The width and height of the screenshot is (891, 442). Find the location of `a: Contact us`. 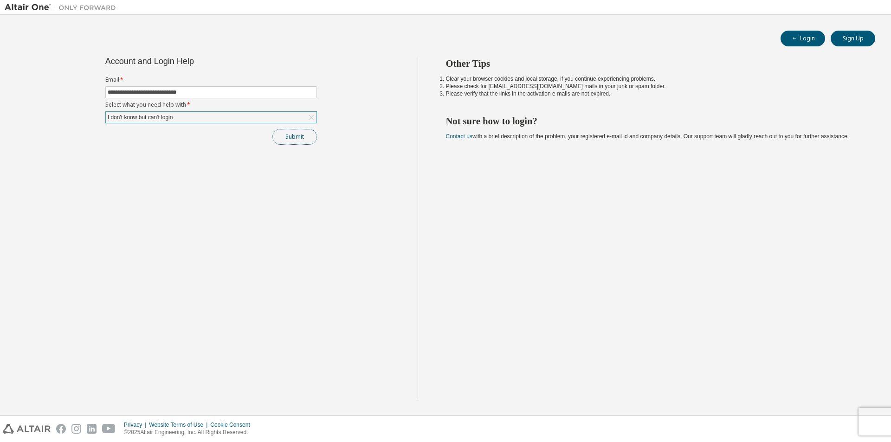

a: Contact us is located at coordinates (459, 136).